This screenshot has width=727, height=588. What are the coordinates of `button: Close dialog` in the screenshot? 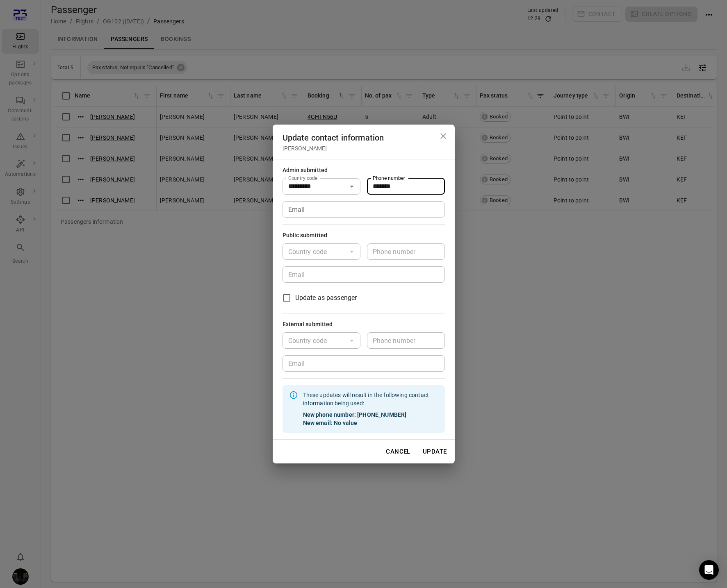 It's located at (444, 136).